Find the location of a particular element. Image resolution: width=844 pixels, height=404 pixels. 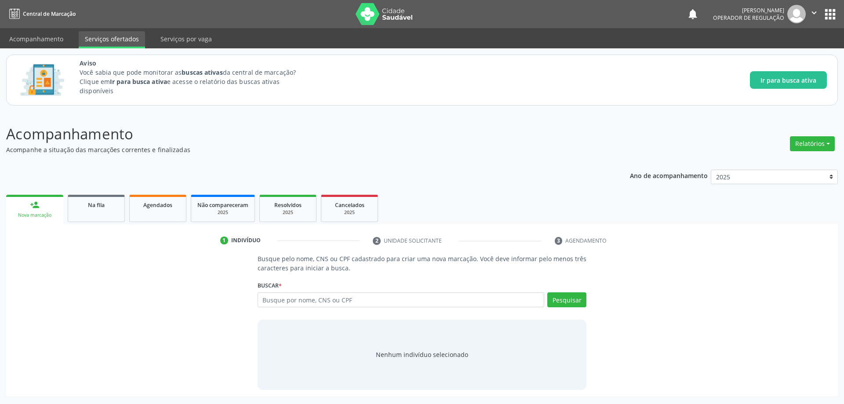

div: Indivíduo is located at coordinates (246, 240).